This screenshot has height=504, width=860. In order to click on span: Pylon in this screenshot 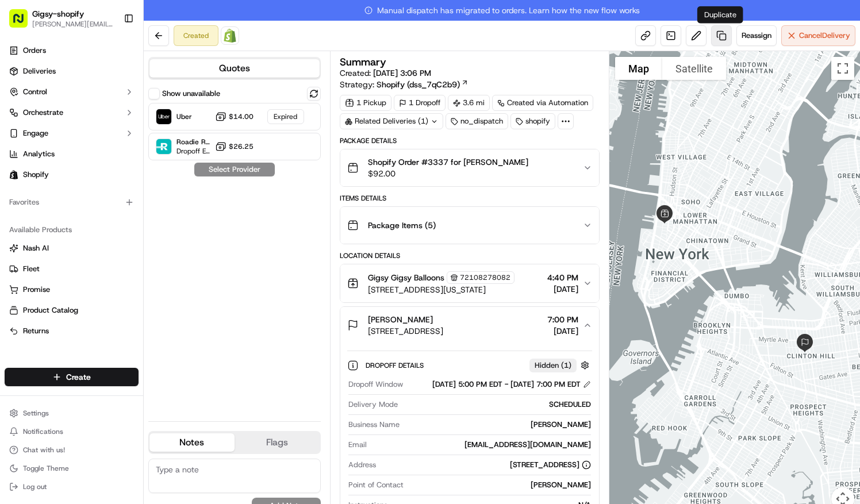, I will do `click(126, 289)`.